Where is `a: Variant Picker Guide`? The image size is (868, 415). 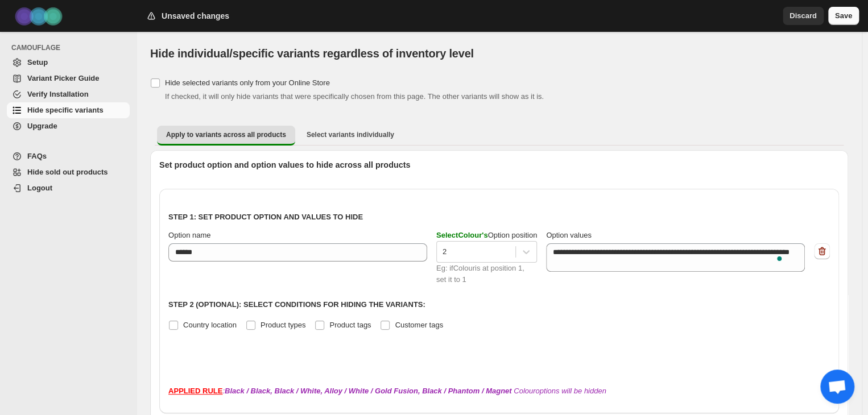
a: Variant Picker Guide is located at coordinates (68, 78).